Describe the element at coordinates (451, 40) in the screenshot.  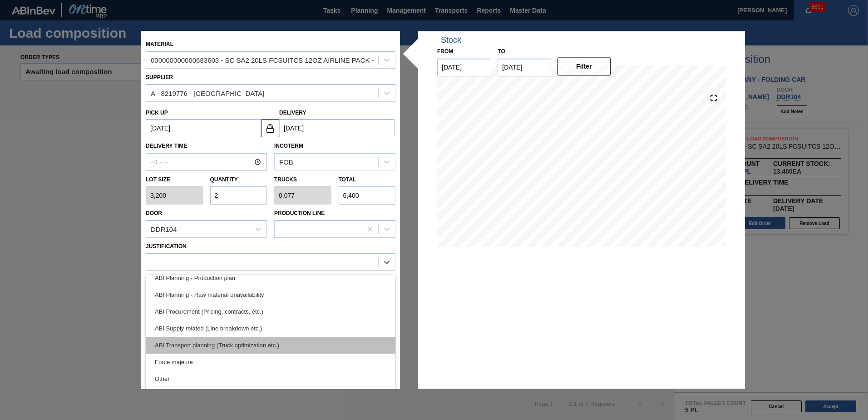
I see `div: Stock` at that location.